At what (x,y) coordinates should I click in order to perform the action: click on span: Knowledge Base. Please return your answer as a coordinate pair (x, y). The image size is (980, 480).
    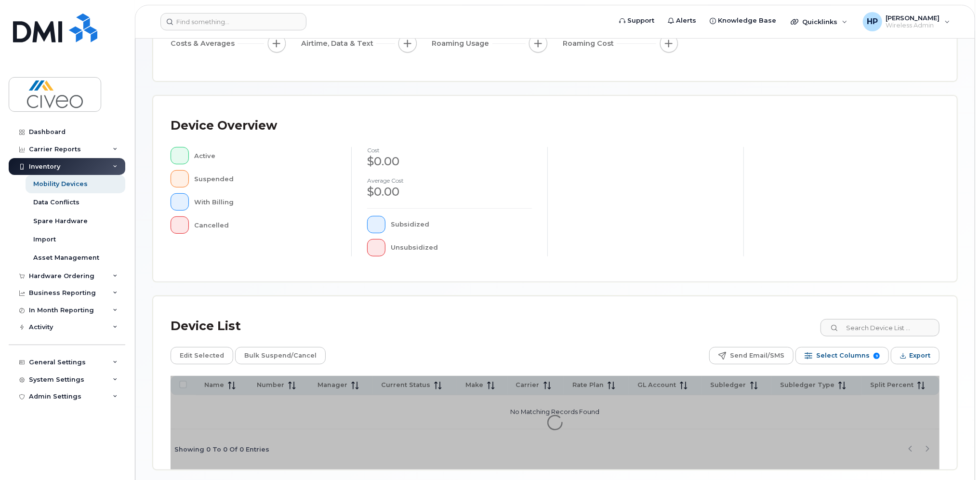
    Looking at the image, I should click on (746, 21).